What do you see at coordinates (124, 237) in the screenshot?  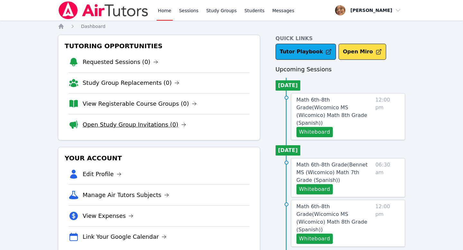 I see `a: Link Your Google Calendar` at bounding box center [124, 237].